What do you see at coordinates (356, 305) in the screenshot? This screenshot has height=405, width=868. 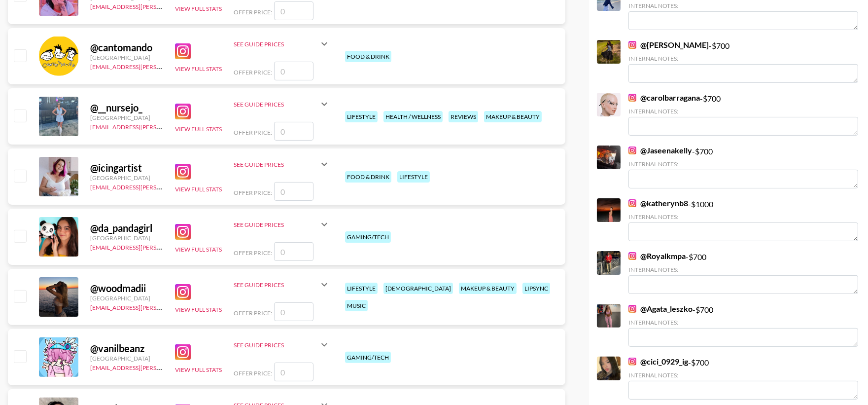 I see `div: music` at bounding box center [356, 305].